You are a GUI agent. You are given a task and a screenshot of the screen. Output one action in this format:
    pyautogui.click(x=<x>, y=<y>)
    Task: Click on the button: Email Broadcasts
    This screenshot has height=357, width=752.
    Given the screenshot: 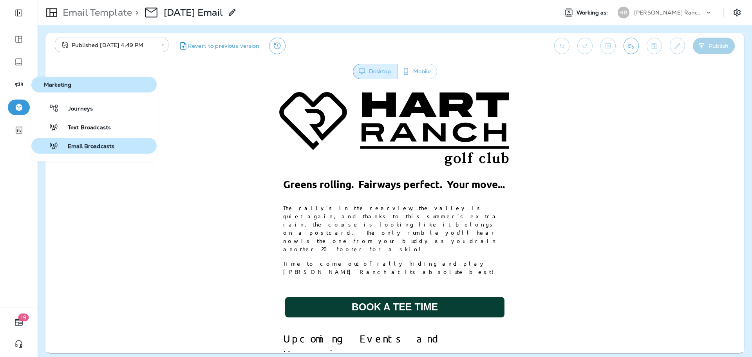 What is the action you would take?
    pyautogui.click(x=94, y=146)
    